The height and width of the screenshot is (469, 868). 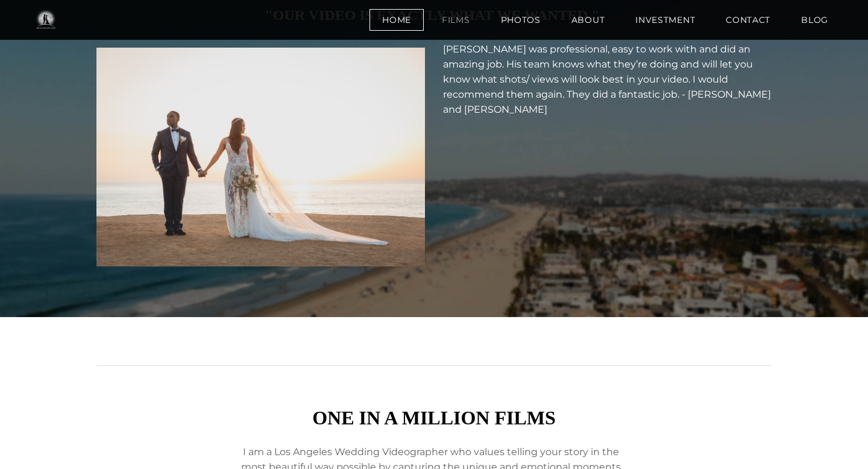 I want to click on img: One in a Million Films | Los Angeles Wedding Videographer, so click(x=45, y=20).